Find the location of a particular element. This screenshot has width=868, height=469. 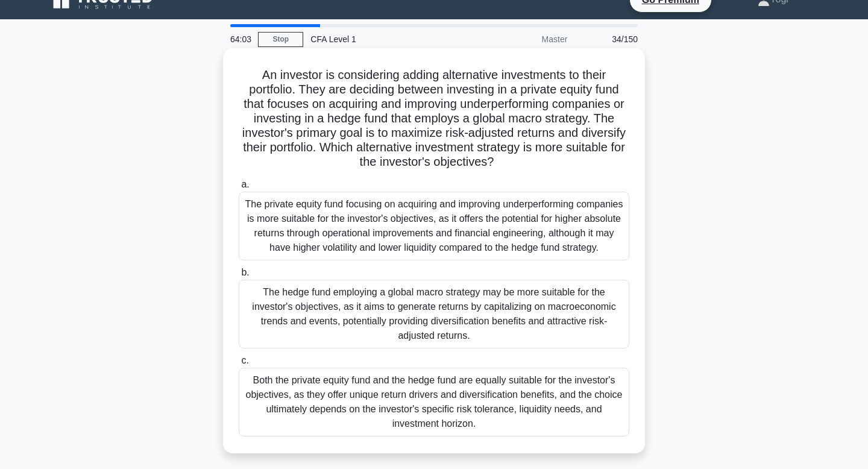

a: Stop is located at coordinates (280, 39).